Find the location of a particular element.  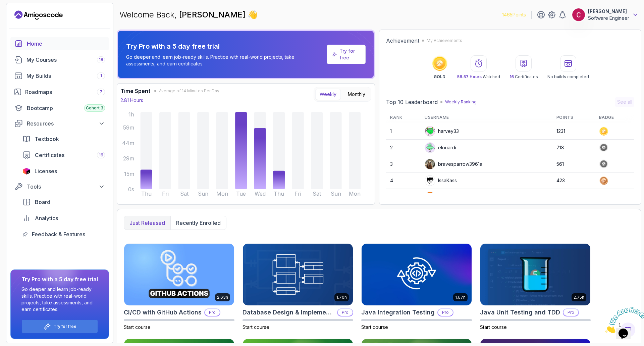

span: Textbook is located at coordinates (47, 139).